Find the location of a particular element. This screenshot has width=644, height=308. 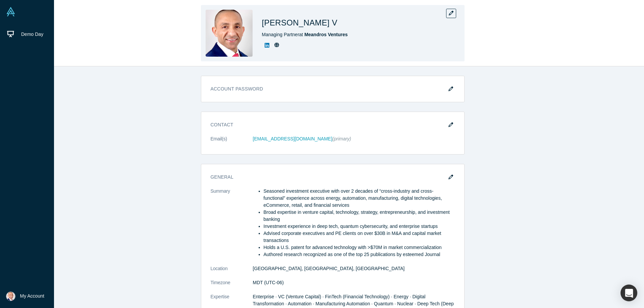

li: Authored research recognized as one of the top 25 publications by esteemed Journal is located at coordinates (359, 254).